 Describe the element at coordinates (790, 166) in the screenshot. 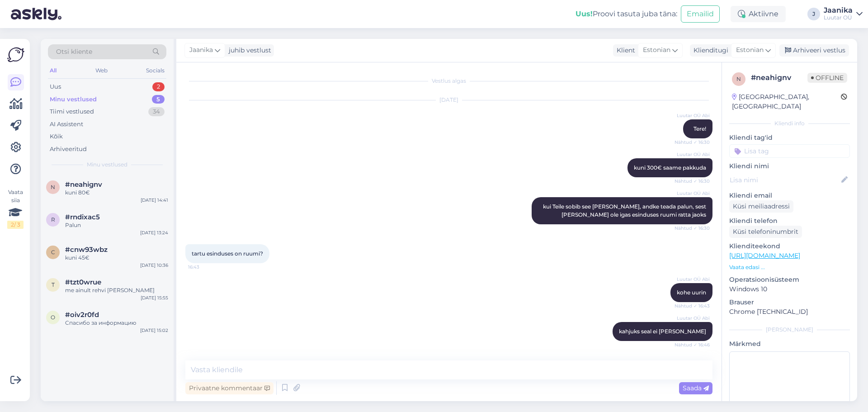

I see `p: Kliendi nimi` at that location.